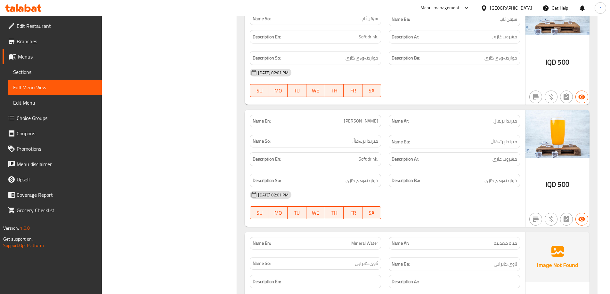 The height and width of the screenshot is (294, 610). I want to click on span: Full Menu View, so click(55, 87).